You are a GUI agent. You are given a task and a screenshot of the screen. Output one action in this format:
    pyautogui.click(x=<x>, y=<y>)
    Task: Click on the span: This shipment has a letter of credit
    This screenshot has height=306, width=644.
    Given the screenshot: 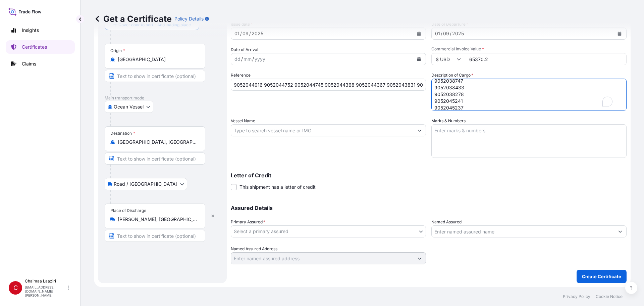 What is the action you would take?
    pyautogui.click(x=277, y=187)
    